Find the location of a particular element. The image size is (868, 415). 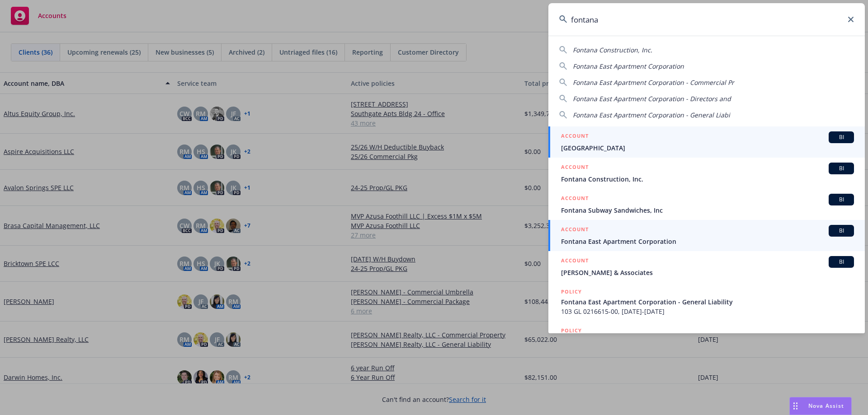

div: Drag to move is located at coordinates (795, 406).